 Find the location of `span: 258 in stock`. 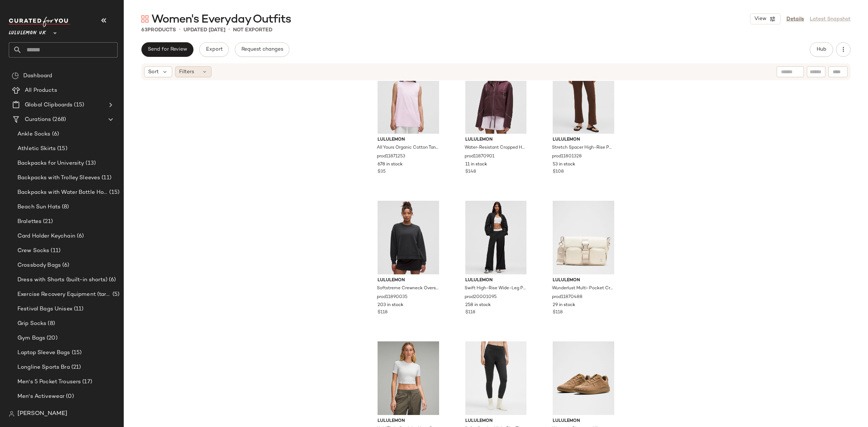

span: 258 in stock is located at coordinates (478, 305).